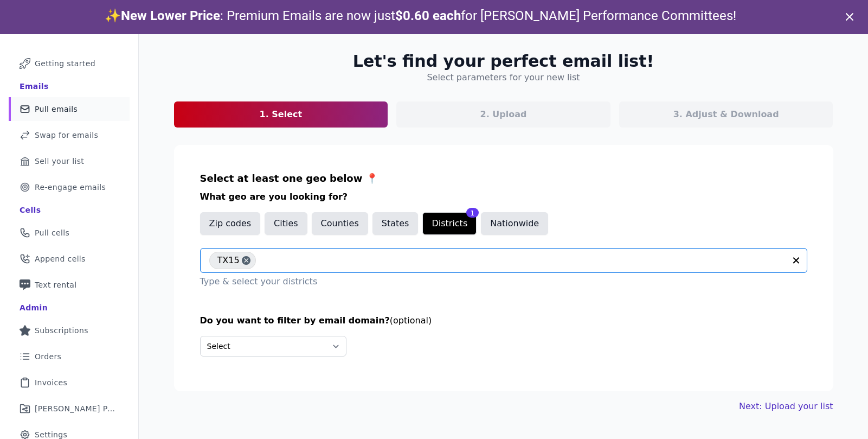 The image size is (868, 439). I want to click on button: Nationwide, so click(515, 224).